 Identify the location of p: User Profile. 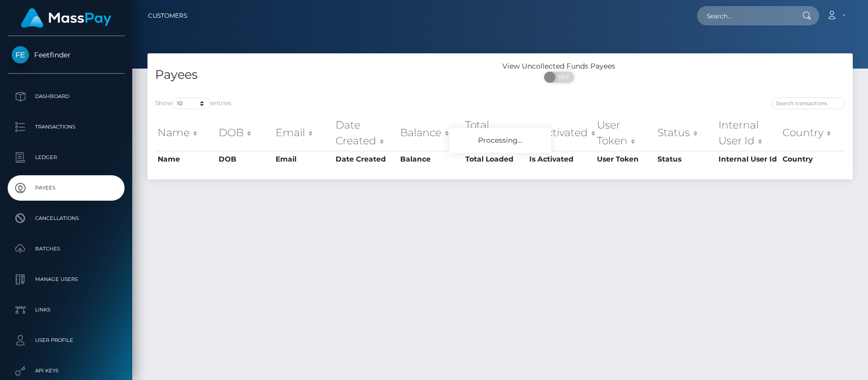
(66, 341).